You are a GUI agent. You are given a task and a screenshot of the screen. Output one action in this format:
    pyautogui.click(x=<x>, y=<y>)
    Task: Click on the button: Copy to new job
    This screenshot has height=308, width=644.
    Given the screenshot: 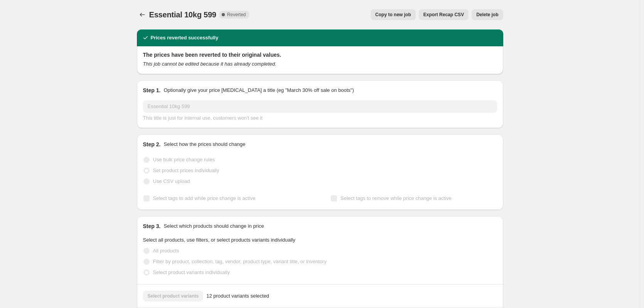 What is the action you would take?
    pyautogui.click(x=393, y=15)
    